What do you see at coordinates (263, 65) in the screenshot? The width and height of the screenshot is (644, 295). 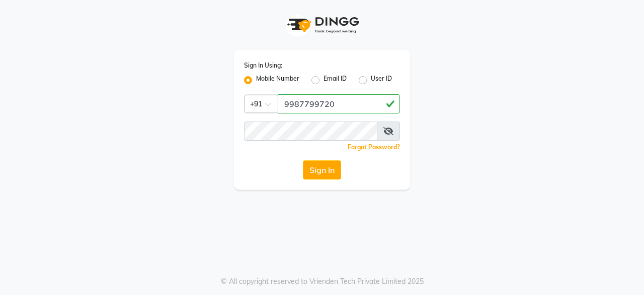 I see `label: Sign In Using:` at bounding box center [263, 65].